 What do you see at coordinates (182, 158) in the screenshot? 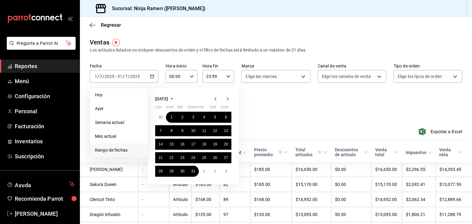
I see `button: 23 de julio de 2025` at bounding box center [182, 158].